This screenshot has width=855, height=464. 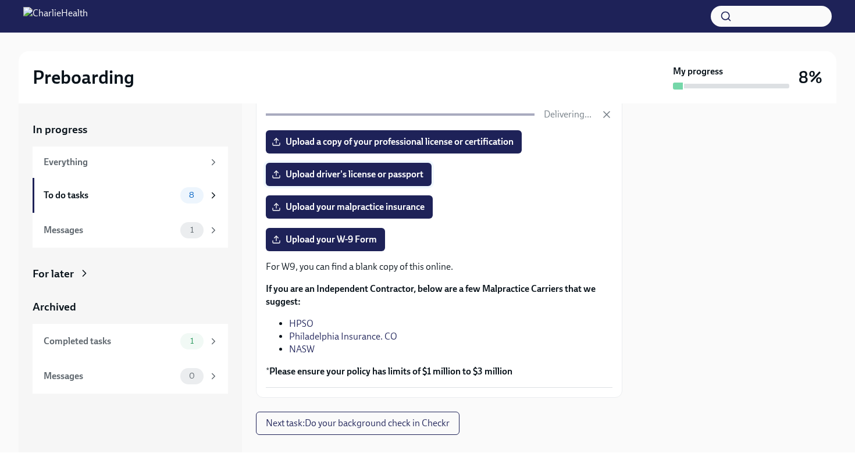 What do you see at coordinates (109, 195) in the screenshot?
I see `div: To do tasks` at bounding box center [109, 195].